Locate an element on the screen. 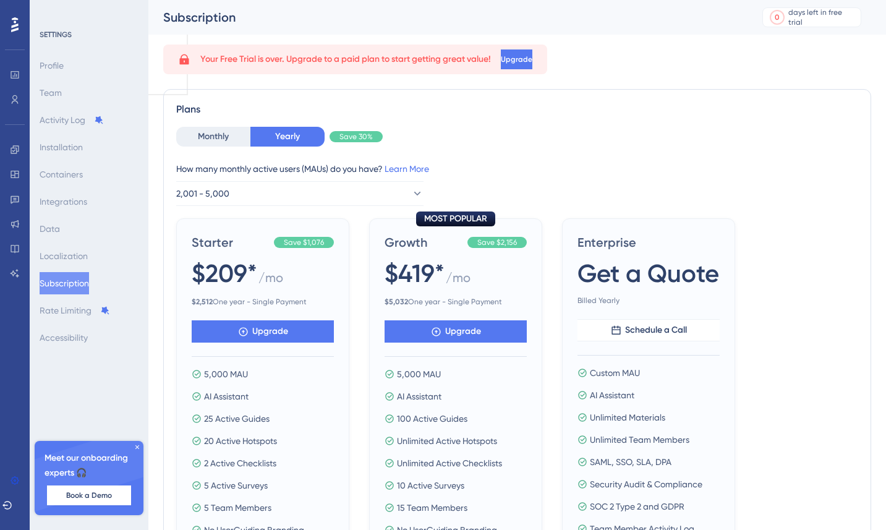 This screenshot has height=530, width=886. span: Starter is located at coordinates (230, 242).